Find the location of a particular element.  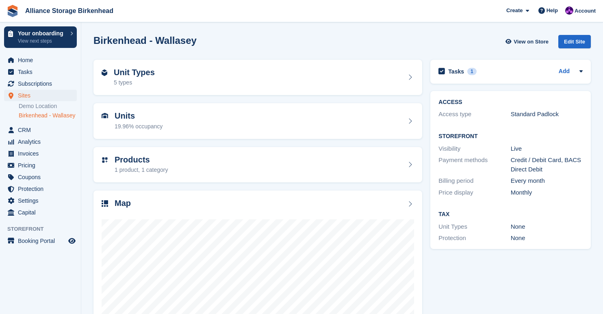

div: Every month is located at coordinates (546, 181).